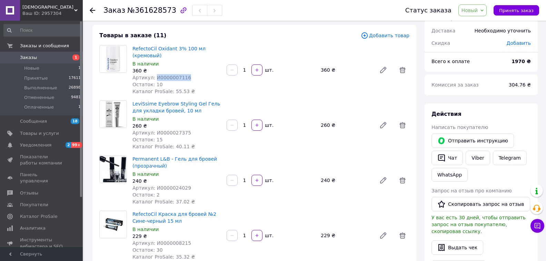  What do you see at coordinates (39, 133) in the screenshot?
I see `span: Товары и услуги` at bounding box center [39, 133].